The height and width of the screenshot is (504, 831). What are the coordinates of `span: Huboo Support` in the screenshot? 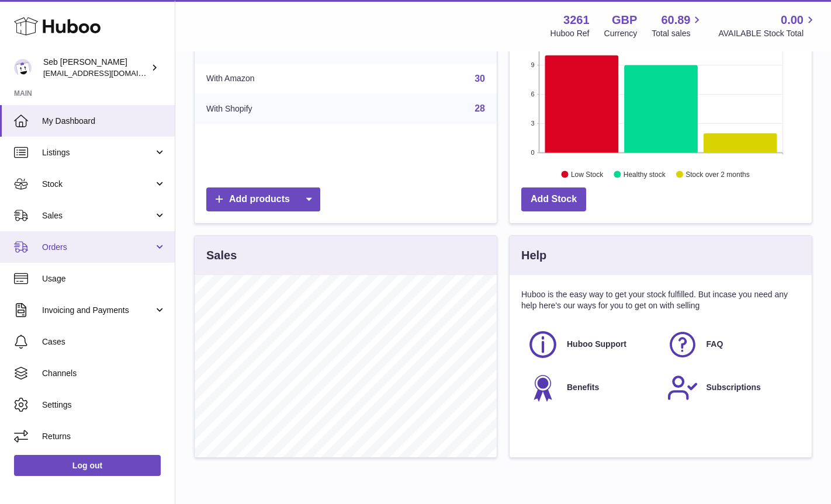 It's located at (596, 344).